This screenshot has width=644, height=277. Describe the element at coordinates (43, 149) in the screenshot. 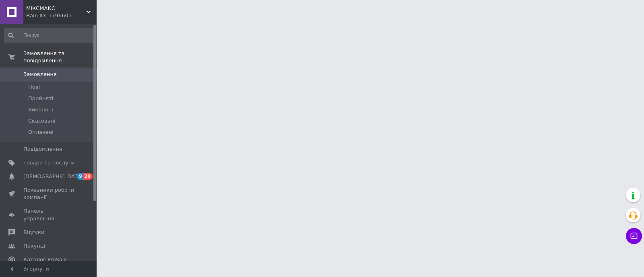

I see `span: Повідомлення` at that location.